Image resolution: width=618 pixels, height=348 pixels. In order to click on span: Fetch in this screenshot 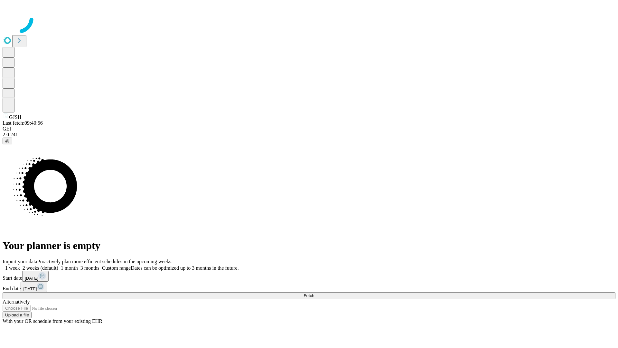, I will do `click(309, 295)`.